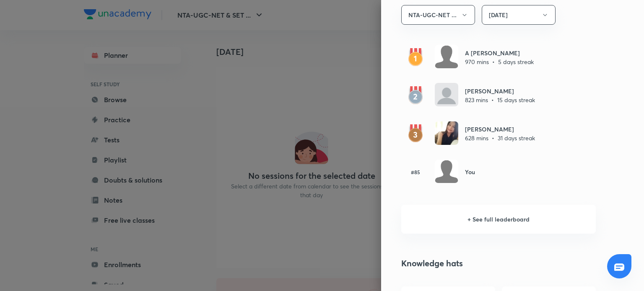 This screenshot has width=644, height=291. I want to click on h4: Knowledge hats, so click(498, 263).